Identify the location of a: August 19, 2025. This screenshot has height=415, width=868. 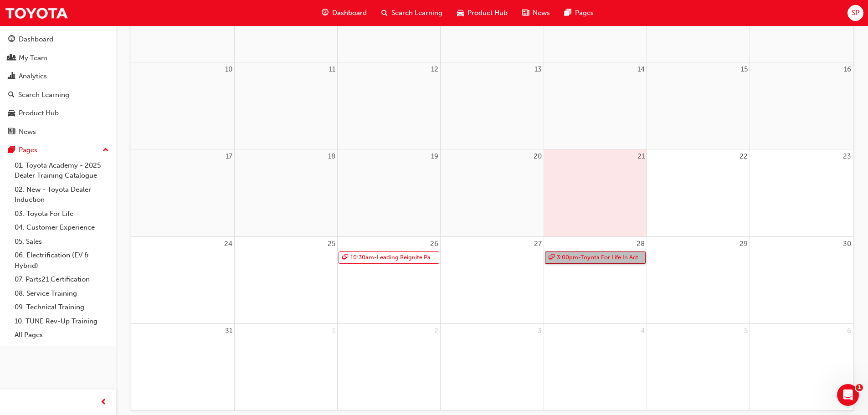
(435, 156).